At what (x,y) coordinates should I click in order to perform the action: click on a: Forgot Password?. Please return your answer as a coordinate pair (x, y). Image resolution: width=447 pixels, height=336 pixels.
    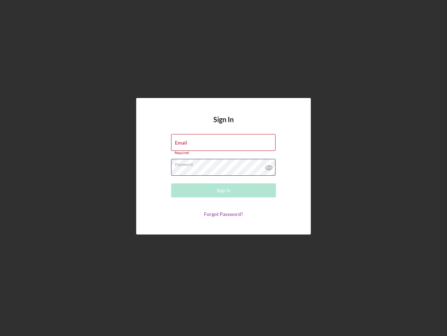
    Looking at the image, I should click on (224, 214).